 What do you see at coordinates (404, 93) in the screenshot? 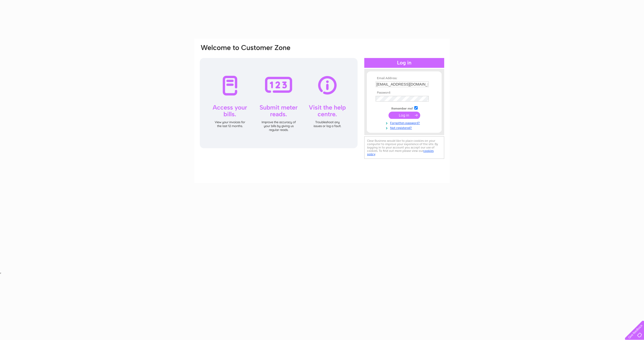
I see `th: Password:` at bounding box center [404, 93].